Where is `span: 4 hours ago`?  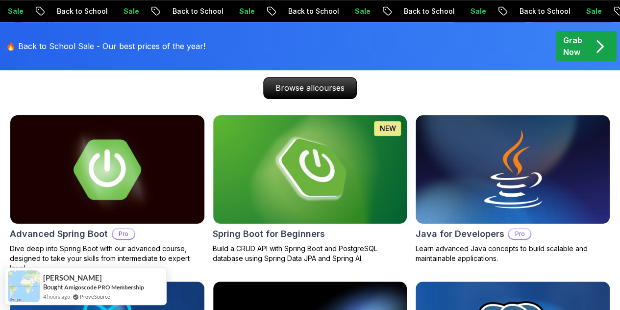
span: 4 hours ago is located at coordinates (56, 296).